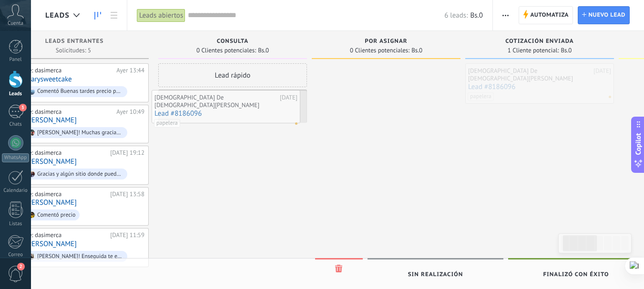 The width and height of the screenshot is (644, 289). What do you see at coordinates (80, 174) in the screenshot?
I see `div: Gracias y algún sitio donde pueden venderlos` at bounding box center [80, 174].